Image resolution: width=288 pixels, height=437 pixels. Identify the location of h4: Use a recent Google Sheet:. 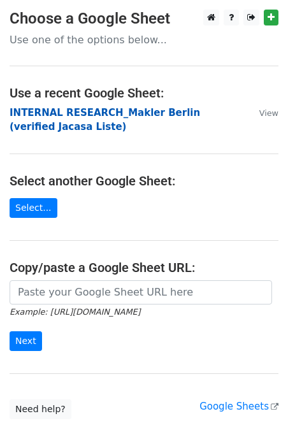
(144, 93).